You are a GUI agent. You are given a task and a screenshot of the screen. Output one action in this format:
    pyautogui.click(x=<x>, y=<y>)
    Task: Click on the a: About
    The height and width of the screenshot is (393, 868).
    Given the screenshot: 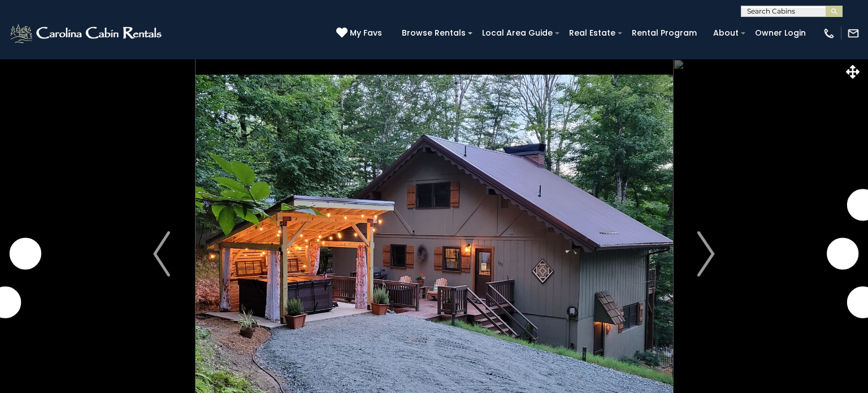 What is the action you would take?
    pyautogui.click(x=726, y=33)
    